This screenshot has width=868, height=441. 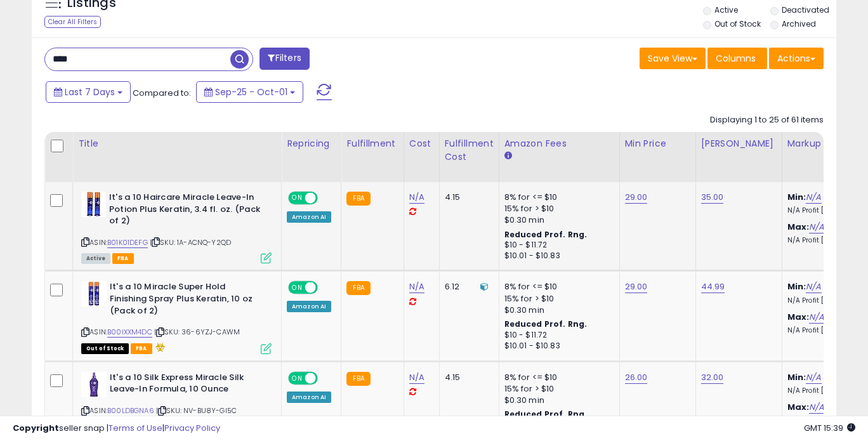 What do you see at coordinates (371, 144) in the screenshot?
I see `div: Fulfillment` at bounding box center [371, 144].